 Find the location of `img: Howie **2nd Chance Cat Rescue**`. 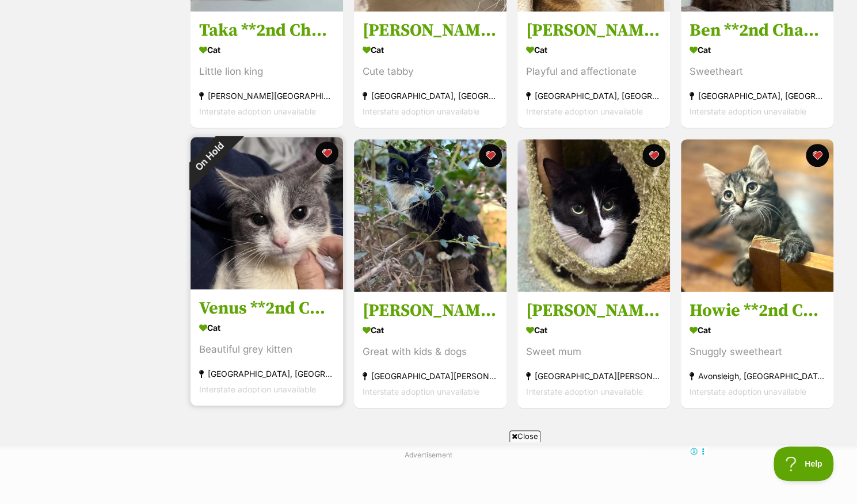

img: Howie **2nd Chance Cat Rescue** is located at coordinates (757, 215).